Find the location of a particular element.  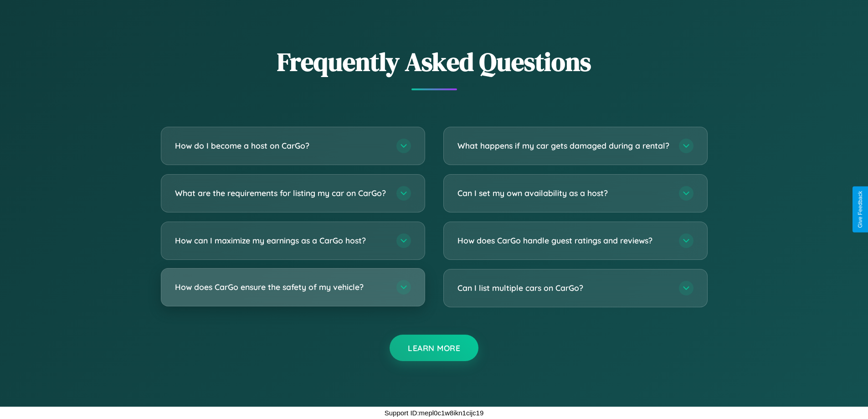

div: Give Feedback is located at coordinates (860, 209).